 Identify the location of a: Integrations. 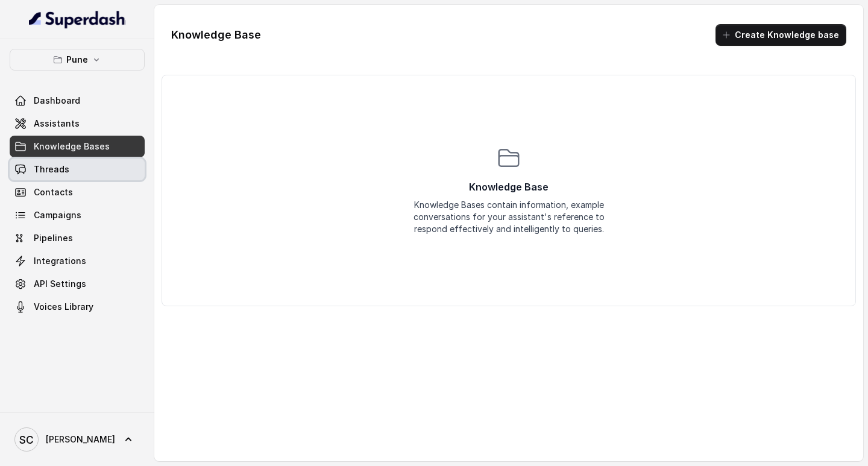
(77, 261).